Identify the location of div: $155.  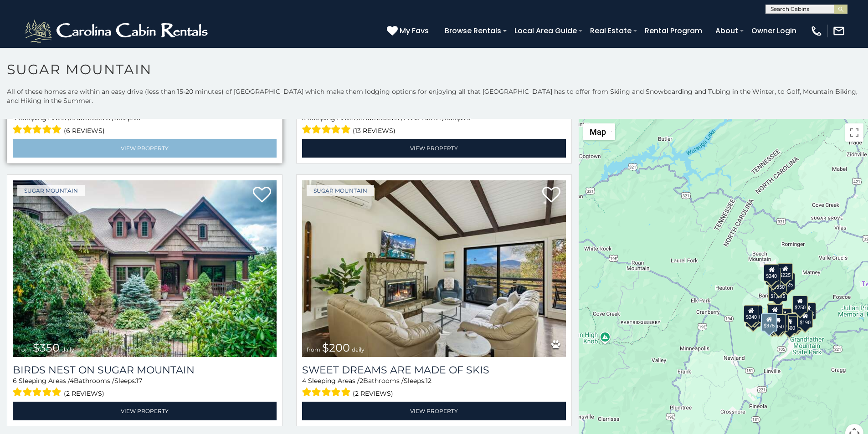
(809, 311).